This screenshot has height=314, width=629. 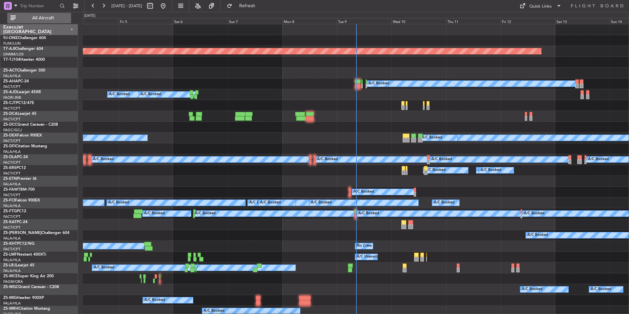 What do you see at coordinates (541, 7) in the screenshot?
I see `div: Quick Links` at bounding box center [541, 7].